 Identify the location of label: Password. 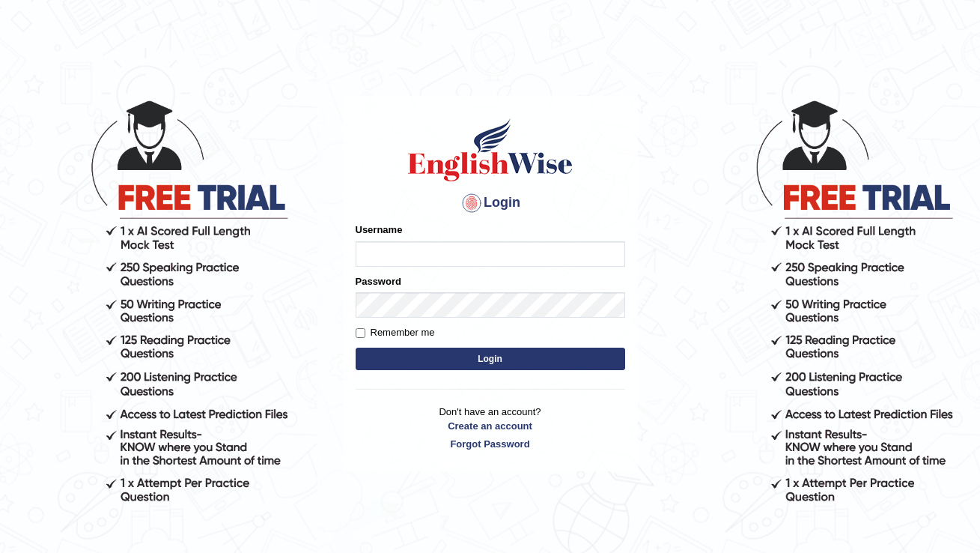
(378, 281).